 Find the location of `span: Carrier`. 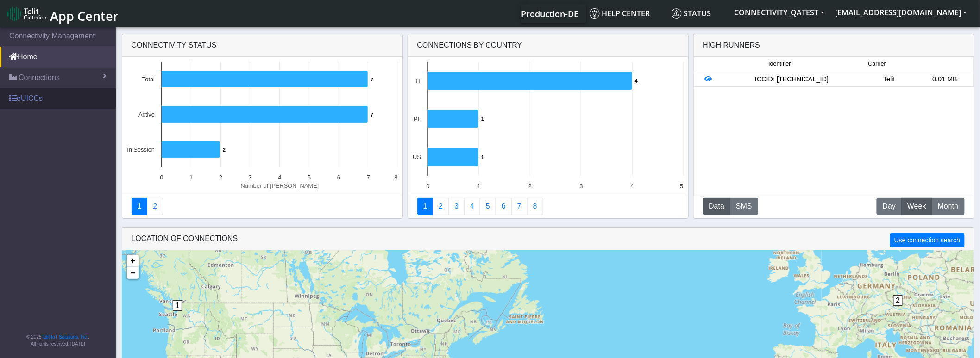

span: Carrier is located at coordinates (877, 64).